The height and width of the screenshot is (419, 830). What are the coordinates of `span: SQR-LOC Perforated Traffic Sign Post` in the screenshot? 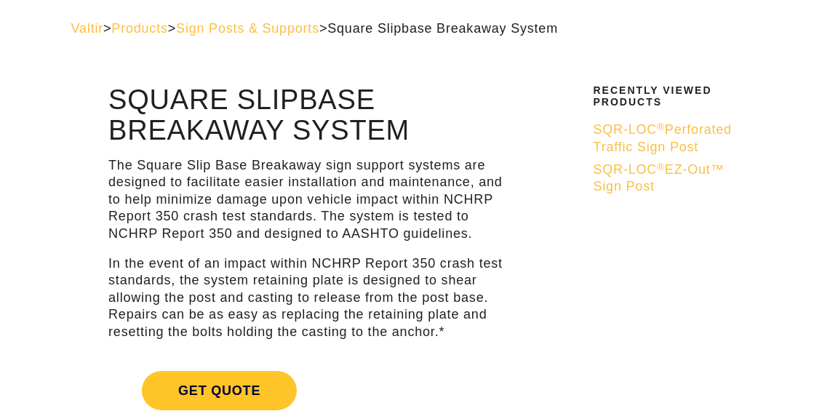 It's located at (663, 137).